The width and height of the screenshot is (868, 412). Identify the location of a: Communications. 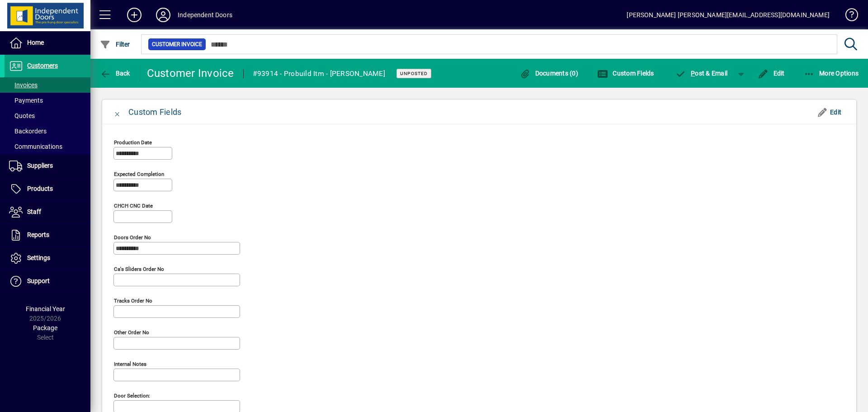
(47, 147).